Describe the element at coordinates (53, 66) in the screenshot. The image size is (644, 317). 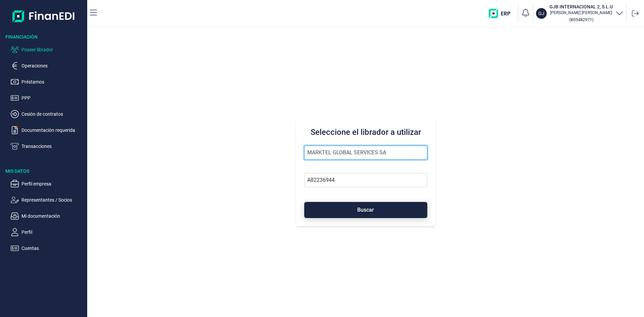
I see `p: Operaciones` at that location.